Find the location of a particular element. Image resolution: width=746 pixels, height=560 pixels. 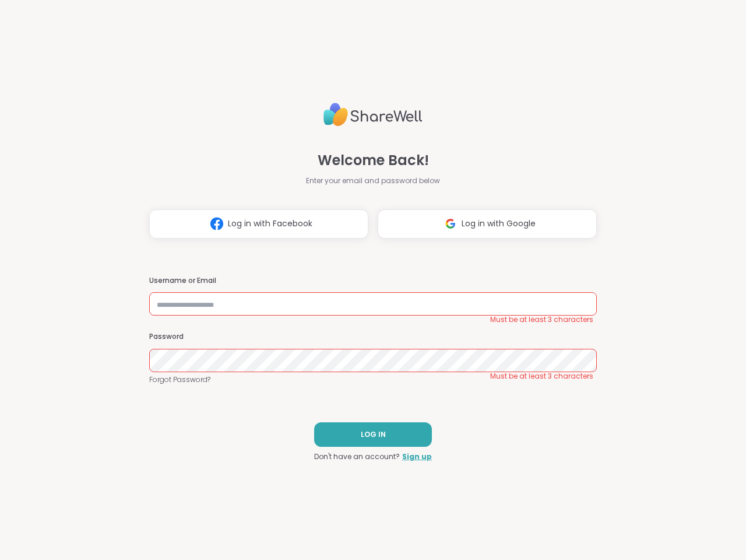

span: Log in with Google is located at coordinates (499, 224).